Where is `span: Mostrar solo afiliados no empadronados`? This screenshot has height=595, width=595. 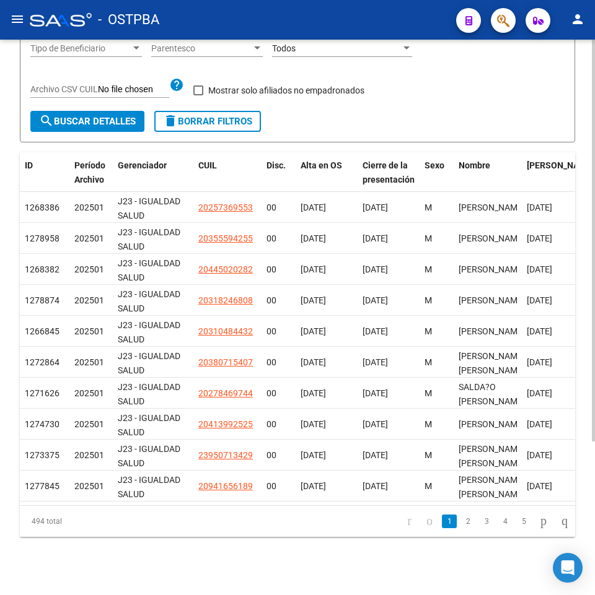 span: Mostrar solo afiliados no empadronados is located at coordinates (286, 90).